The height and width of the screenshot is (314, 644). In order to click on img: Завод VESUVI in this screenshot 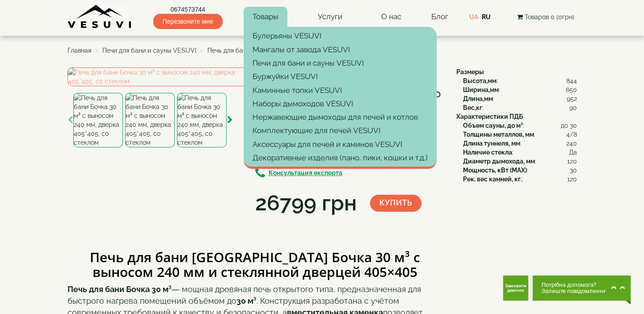, I will do `click(99, 17)`.